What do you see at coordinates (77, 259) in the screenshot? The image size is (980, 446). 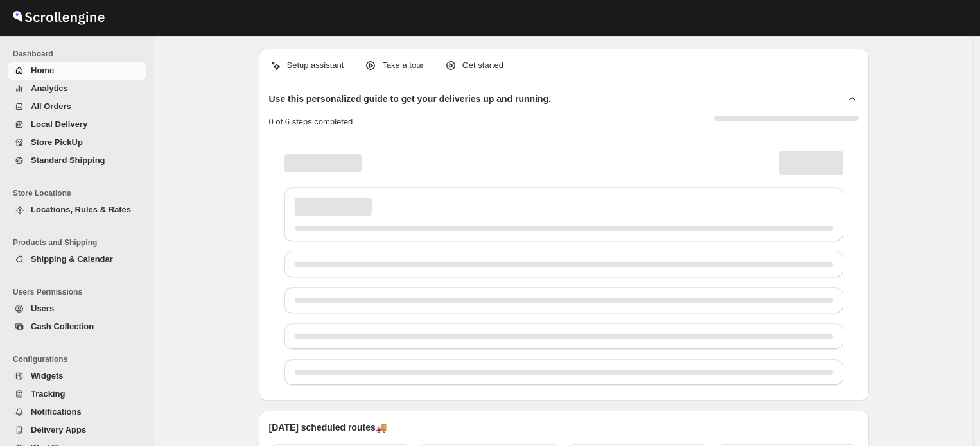 I see `button: Shipping & Calendar` at bounding box center [77, 259].